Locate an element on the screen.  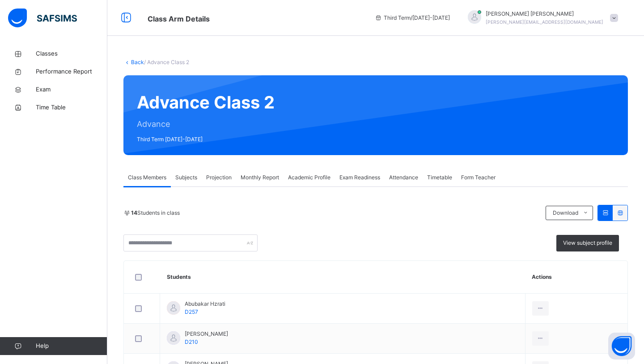
th: Actions is located at coordinates (576, 277).